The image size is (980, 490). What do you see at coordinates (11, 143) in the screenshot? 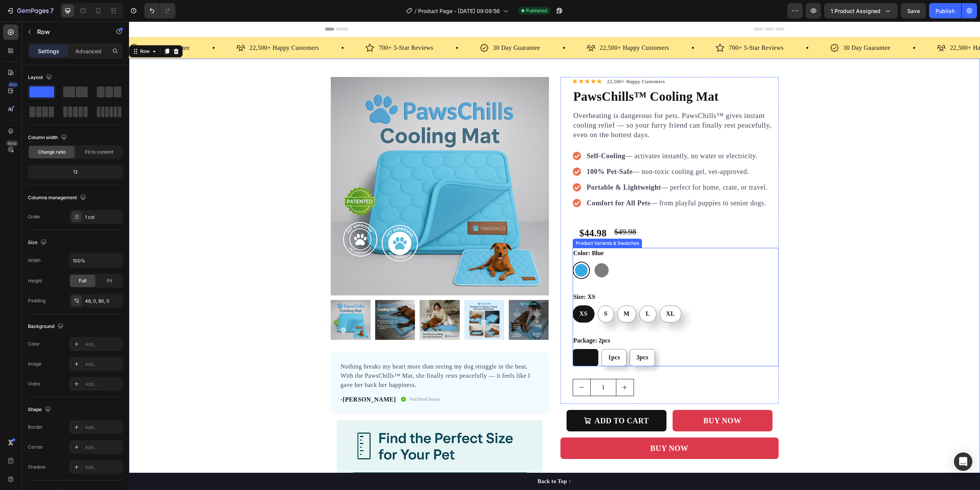
I see `div: Beta` at bounding box center [11, 143].